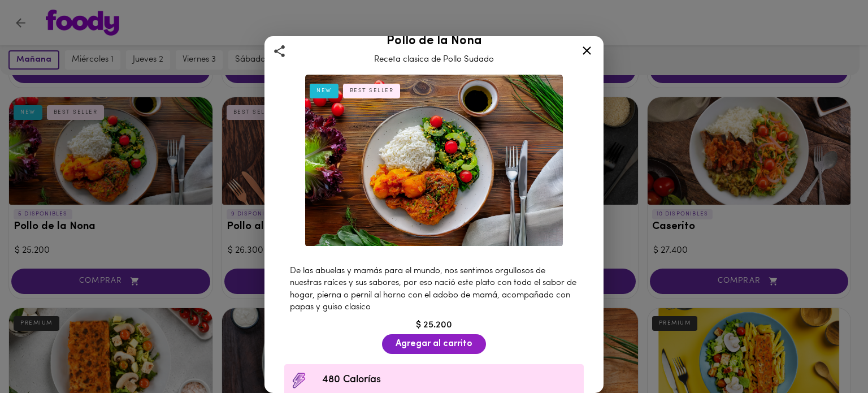 This screenshot has width=868, height=393. I want to click on span: De las abuelas y mamás para el mundo, nos sentimos orgullosos de nuestras raíces y sus sabores, p..., so click(433, 289).